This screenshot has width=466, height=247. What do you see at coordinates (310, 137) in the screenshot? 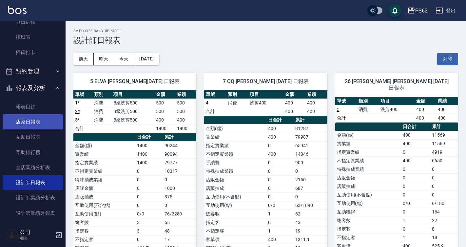
I see `td: 79987` at bounding box center [310, 137].